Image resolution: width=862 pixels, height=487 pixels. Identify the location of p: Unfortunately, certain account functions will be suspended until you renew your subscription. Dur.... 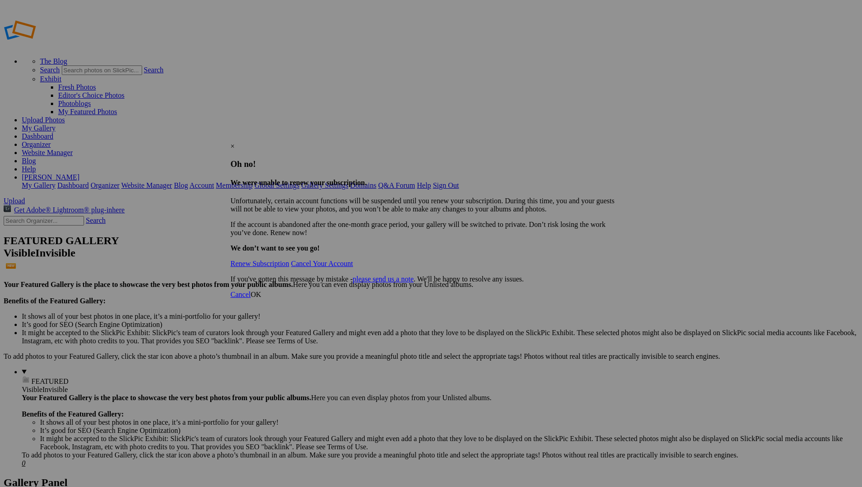
(428, 205).